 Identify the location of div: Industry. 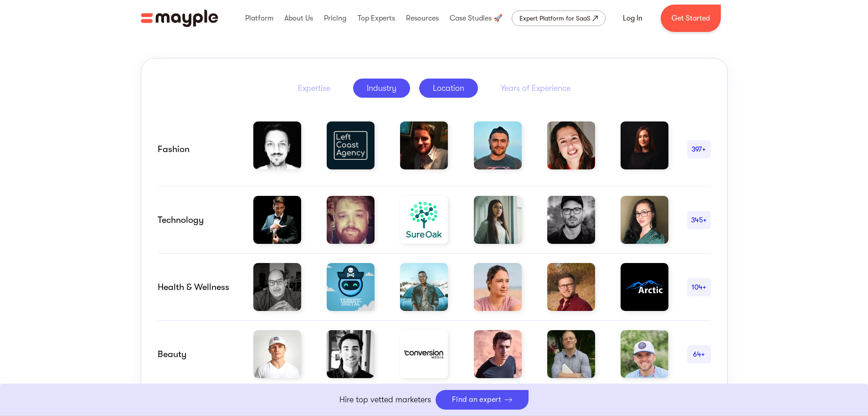
(381, 88).